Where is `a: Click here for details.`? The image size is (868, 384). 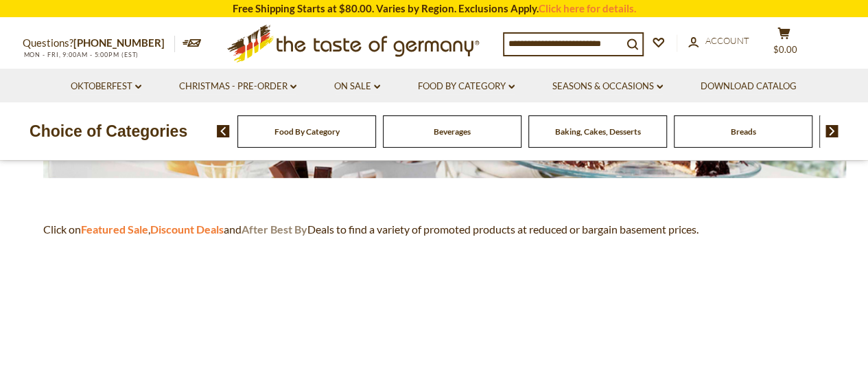
a: Click here for details. is located at coordinates (587, 8).